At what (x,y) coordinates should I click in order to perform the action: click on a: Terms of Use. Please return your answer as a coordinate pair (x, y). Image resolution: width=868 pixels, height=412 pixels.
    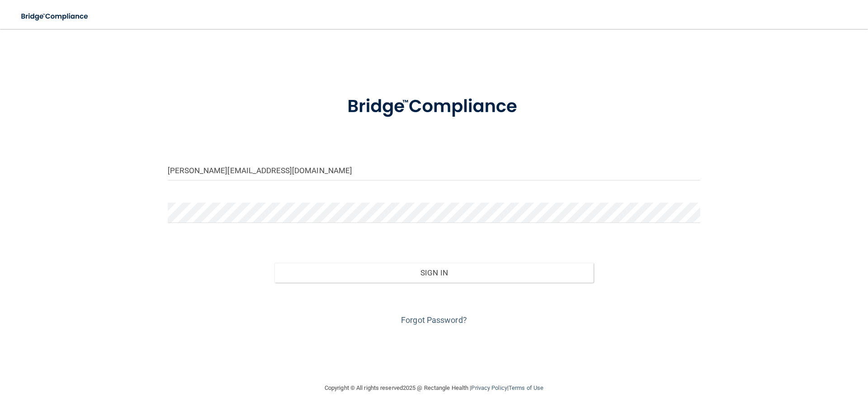
    Looking at the image, I should click on (525, 387).